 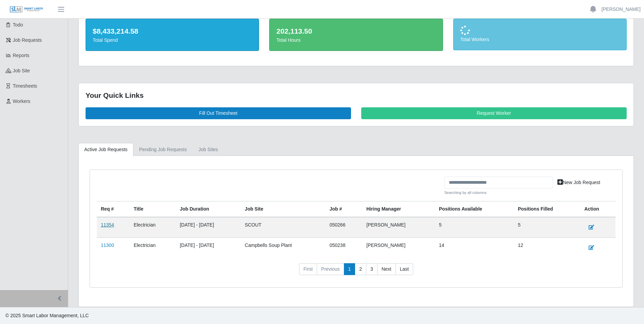 What do you see at coordinates (22, 101) in the screenshot?
I see `span: Workers` at bounding box center [22, 101].